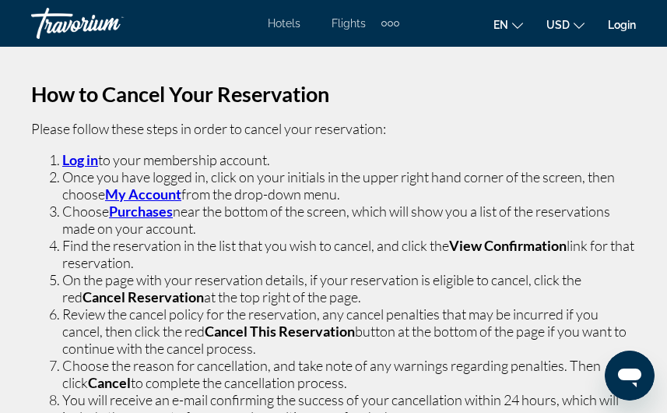  Describe the element at coordinates (509, 24) in the screenshot. I see `button: Change language` at that location.